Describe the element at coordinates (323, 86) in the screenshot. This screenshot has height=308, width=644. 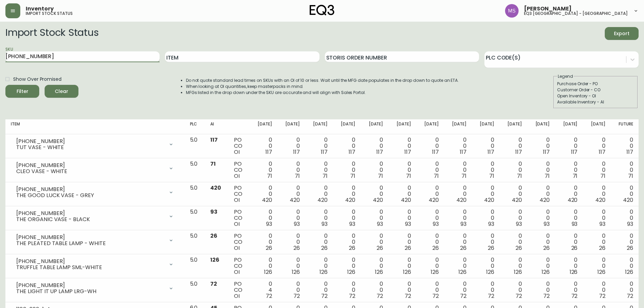
I see `li: When looking at OI quantities, keep masterpacks in mind.` at that location.